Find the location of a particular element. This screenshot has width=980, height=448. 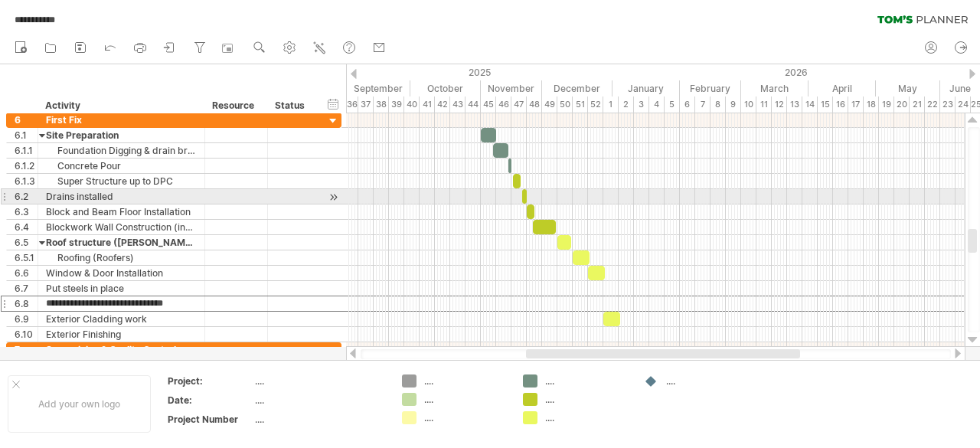

div: 52 is located at coordinates (595, 104).